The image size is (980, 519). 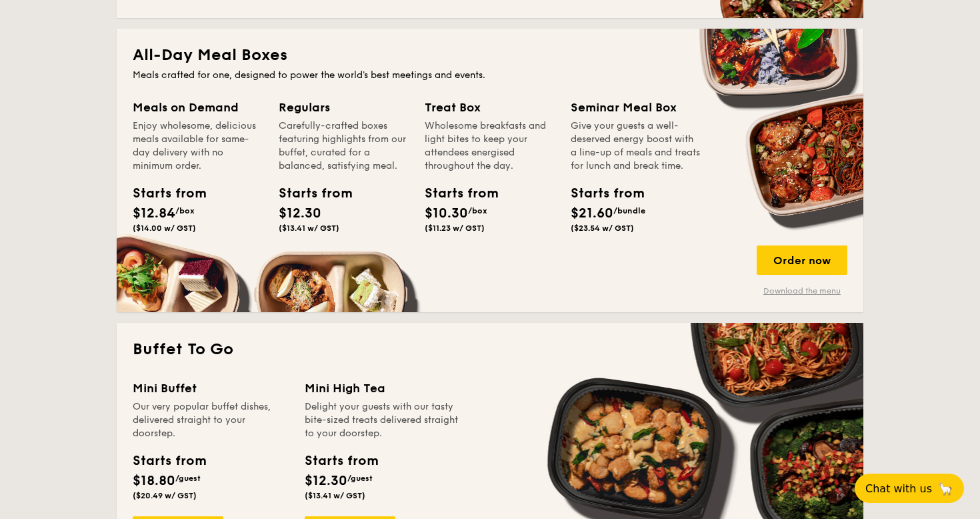 I want to click on span: ($14.00 w/ GST), so click(x=164, y=228).